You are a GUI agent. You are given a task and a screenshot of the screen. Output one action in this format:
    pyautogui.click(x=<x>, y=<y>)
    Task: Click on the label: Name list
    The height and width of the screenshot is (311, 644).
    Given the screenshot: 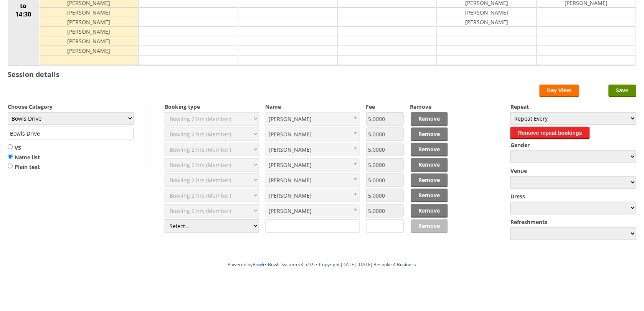 What is the action you would take?
    pyautogui.click(x=24, y=157)
    